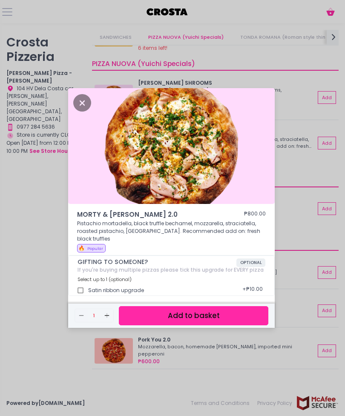 The width and height of the screenshot is (345, 416). What do you see at coordinates (251, 263) in the screenshot?
I see `span: OPTIONAL` at bounding box center [251, 263].